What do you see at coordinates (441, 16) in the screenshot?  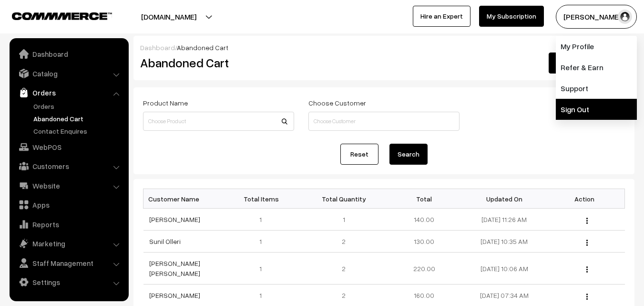 I see `a: Hire an Expert` at bounding box center [441, 16].